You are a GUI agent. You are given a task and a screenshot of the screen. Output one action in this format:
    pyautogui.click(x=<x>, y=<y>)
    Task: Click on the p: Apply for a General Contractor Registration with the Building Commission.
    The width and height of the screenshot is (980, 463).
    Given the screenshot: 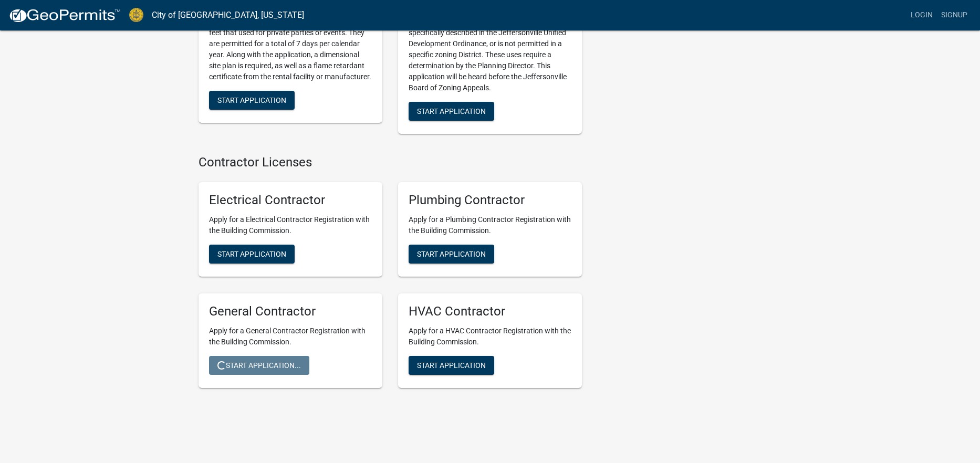 What is the action you would take?
    pyautogui.click(x=290, y=337)
    